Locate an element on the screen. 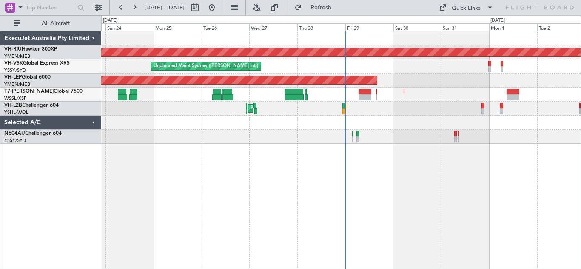  span: VH-L2B is located at coordinates (13, 106).